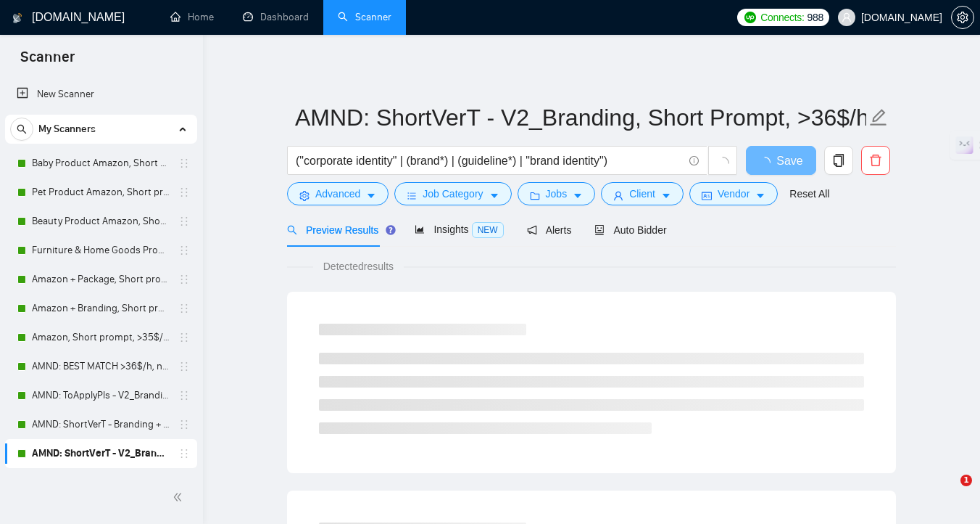 The image size is (980, 524). Describe the element at coordinates (101, 95) in the screenshot. I see `li: New Scanner` at that location.